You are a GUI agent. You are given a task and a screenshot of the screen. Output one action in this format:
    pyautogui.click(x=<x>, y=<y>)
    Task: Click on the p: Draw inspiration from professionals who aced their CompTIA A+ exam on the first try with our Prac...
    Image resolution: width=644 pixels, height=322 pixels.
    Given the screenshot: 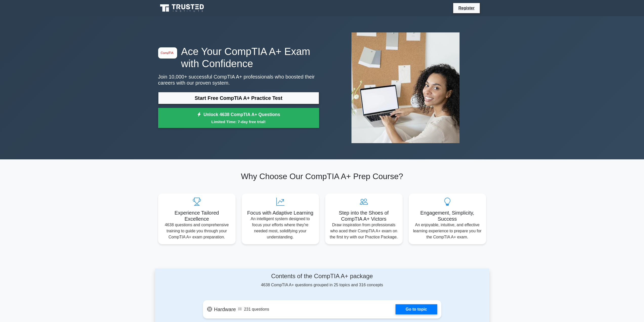 What is the action you would take?
    pyautogui.click(x=364, y=231)
    